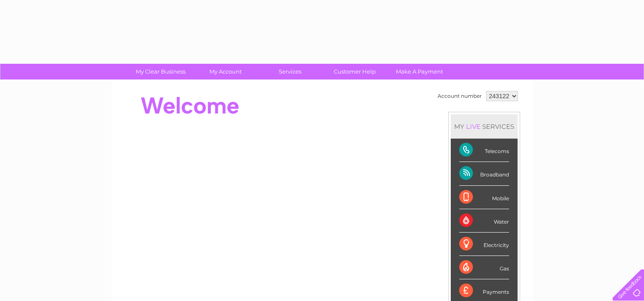  Describe the element at coordinates (473, 126) in the screenshot. I see `div: LIVE` at that location.